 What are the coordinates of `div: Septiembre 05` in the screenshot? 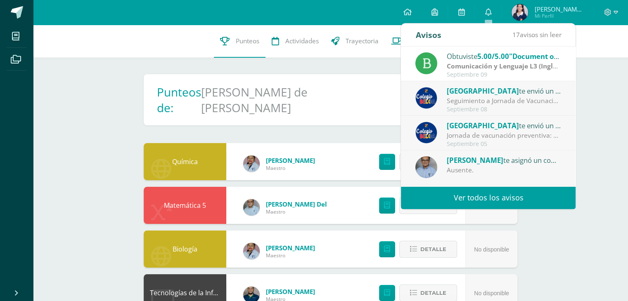 It's located at (504, 144).